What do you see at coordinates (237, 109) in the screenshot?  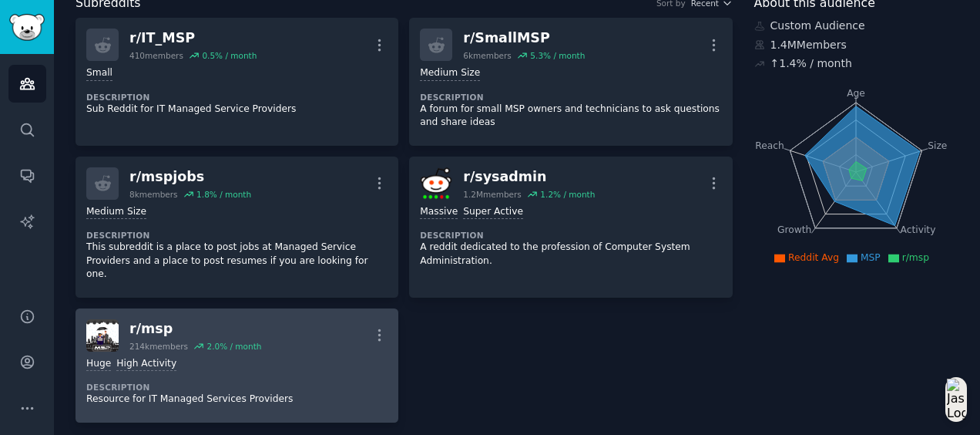 I see `p: Sub Reddit for IT Managed Service Providers` at bounding box center [237, 109].